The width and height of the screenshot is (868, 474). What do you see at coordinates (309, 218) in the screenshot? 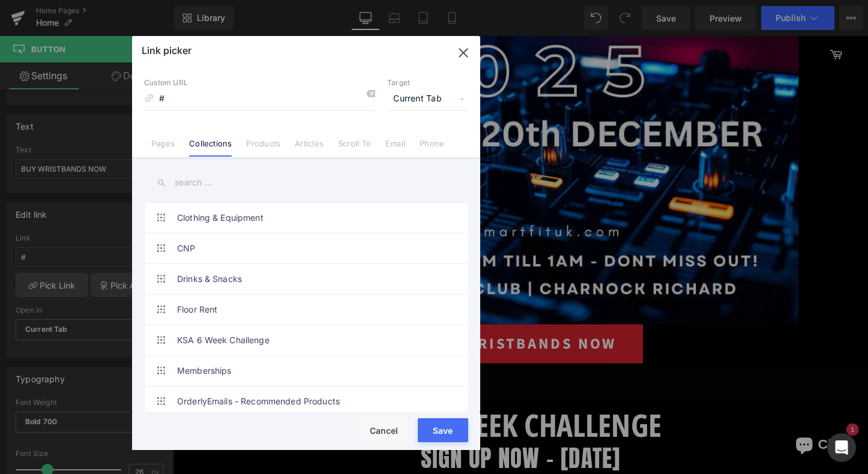
I see `a: Clothing & Equipment` at bounding box center [309, 218].